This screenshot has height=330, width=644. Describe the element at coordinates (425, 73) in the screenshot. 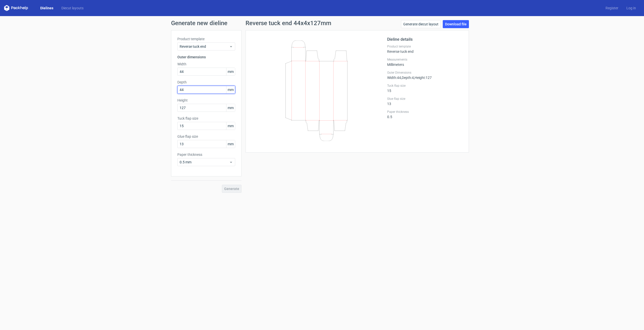

I see `label: Outer Dimensions` at that location.